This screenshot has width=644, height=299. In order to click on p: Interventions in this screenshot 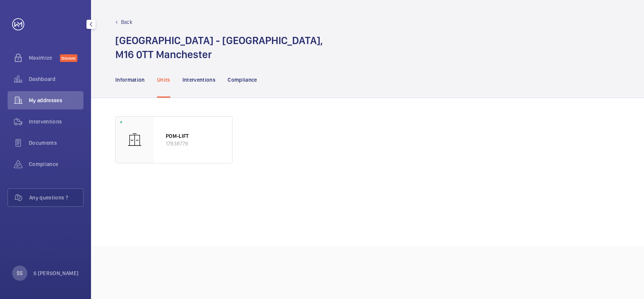, I will do `click(199, 80)`.